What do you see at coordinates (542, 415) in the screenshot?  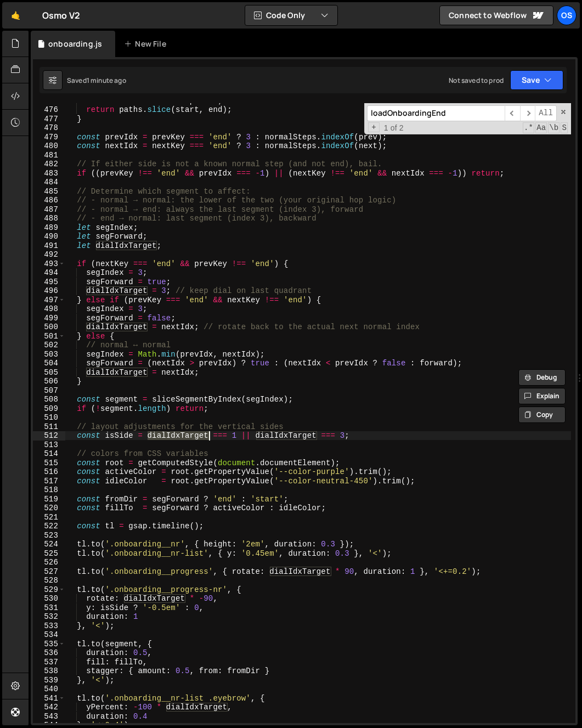 I see `button: Copy` at bounding box center [542, 415].